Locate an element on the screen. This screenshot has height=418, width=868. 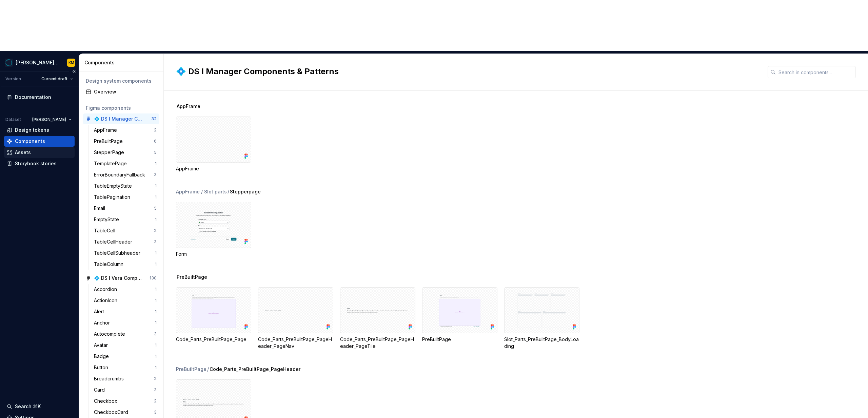
div: 💠 DS I Vera Components is located at coordinates (119, 278).